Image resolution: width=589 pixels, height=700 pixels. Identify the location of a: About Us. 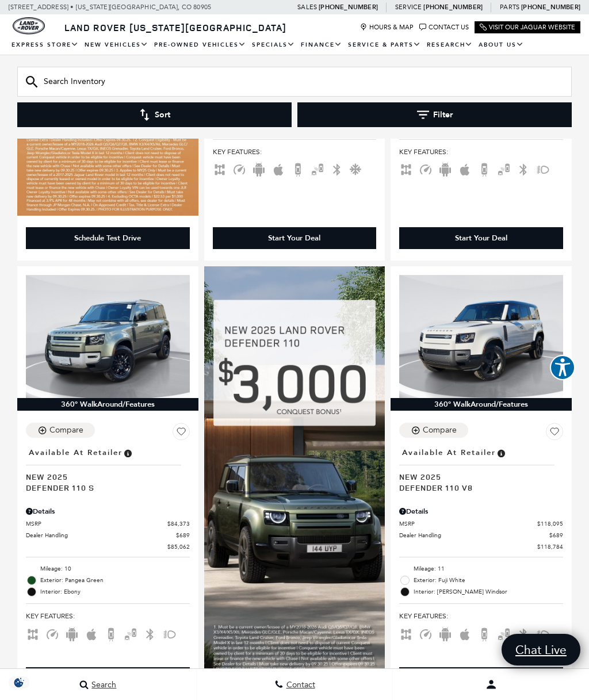
(501, 45).